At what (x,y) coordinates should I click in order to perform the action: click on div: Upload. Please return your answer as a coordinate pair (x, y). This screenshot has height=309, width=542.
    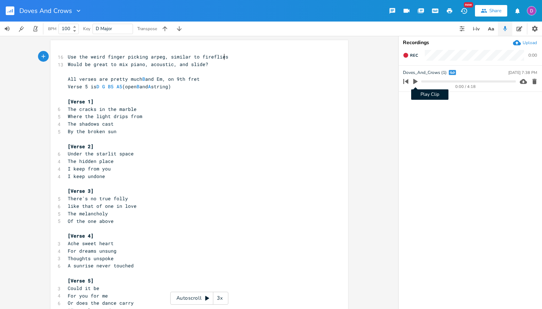
    Looking at the image, I should click on (530, 43).